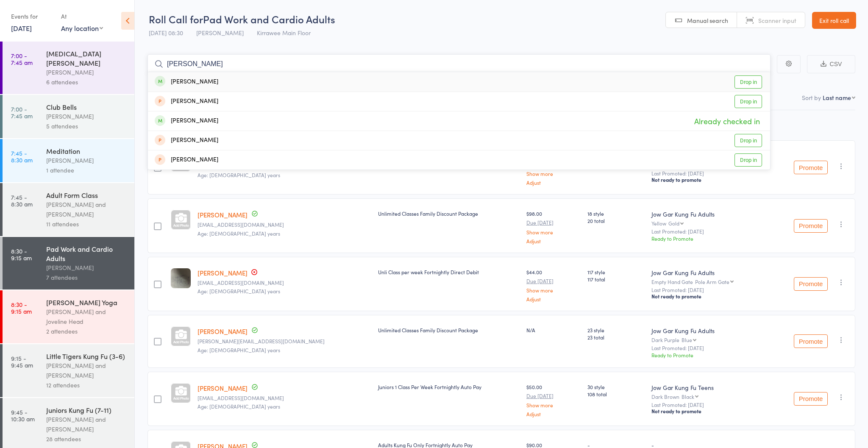 The image size is (868, 448). Describe the element at coordinates (812, 97) in the screenshot. I see `label: Sort by` at that location.